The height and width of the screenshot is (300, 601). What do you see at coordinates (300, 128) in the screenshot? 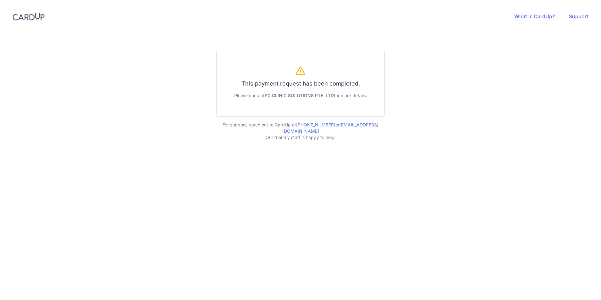
I see `p: For support, reach out to CardUp at or` at bounding box center [300, 128].